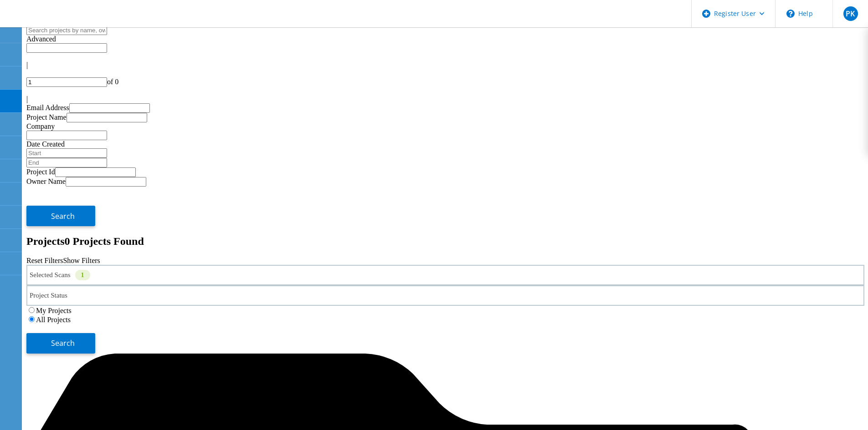  I want to click on span: Advanced, so click(41, 39).